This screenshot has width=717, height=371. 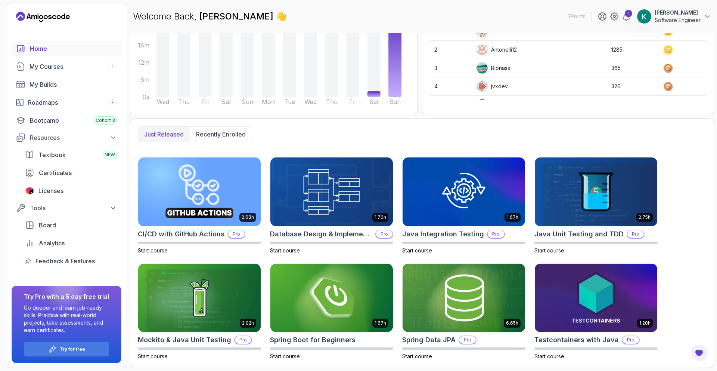 What do you see at coordinates (65, 261) in the screenshot?
I see `span: Feedback & Features` at bounding box center [65, 261].